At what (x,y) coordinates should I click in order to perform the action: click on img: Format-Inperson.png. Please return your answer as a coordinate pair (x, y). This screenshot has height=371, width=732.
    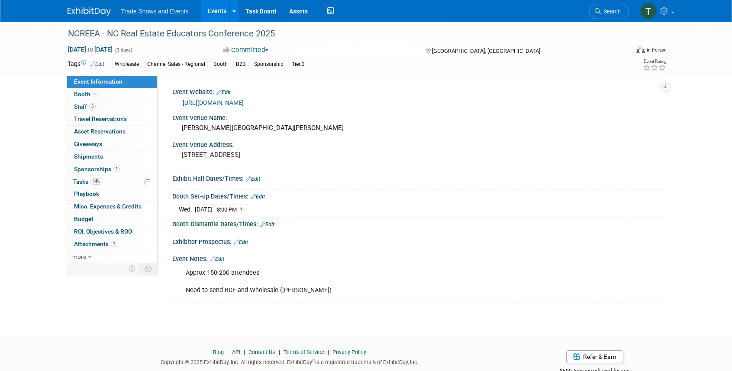
    Looking at the image, I should click on (641, 50).